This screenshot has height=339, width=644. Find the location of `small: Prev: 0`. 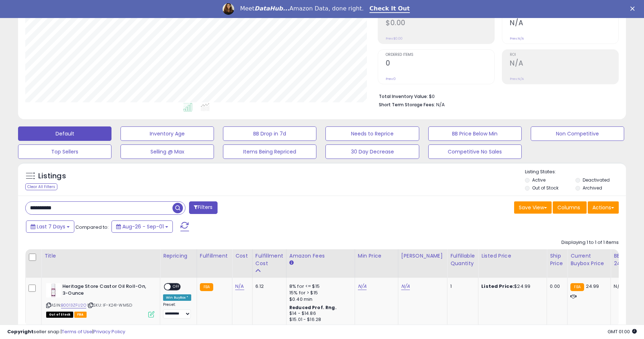

small: Prev: 0 is located at coordinates (390, 79).